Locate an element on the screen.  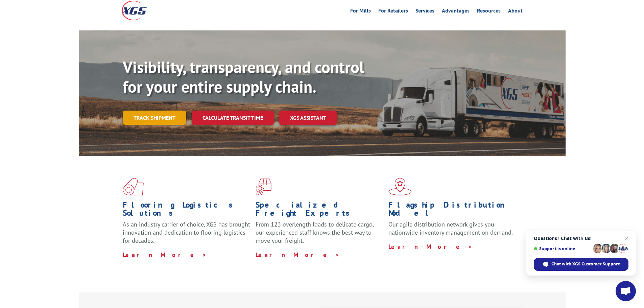
a: Resources is located at coordinates (489, 12).